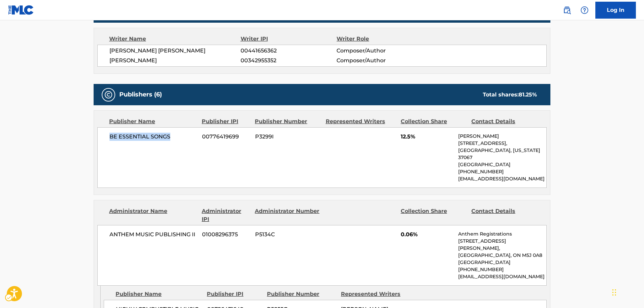 The height and width of the screenshot is (308, 644). Describe the element at coordinates (289, 51) in the screenshot. I see `span: 00441656362` at that location.